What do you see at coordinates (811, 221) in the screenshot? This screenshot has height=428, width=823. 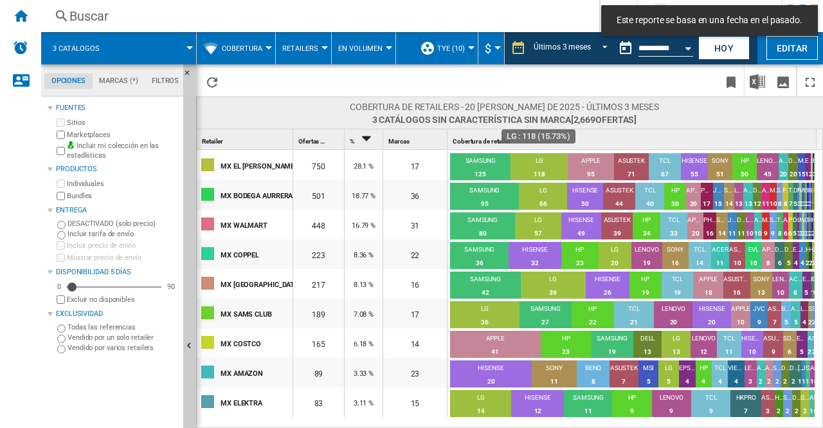 I see `div: MSI` at bounding box center [811, 221].